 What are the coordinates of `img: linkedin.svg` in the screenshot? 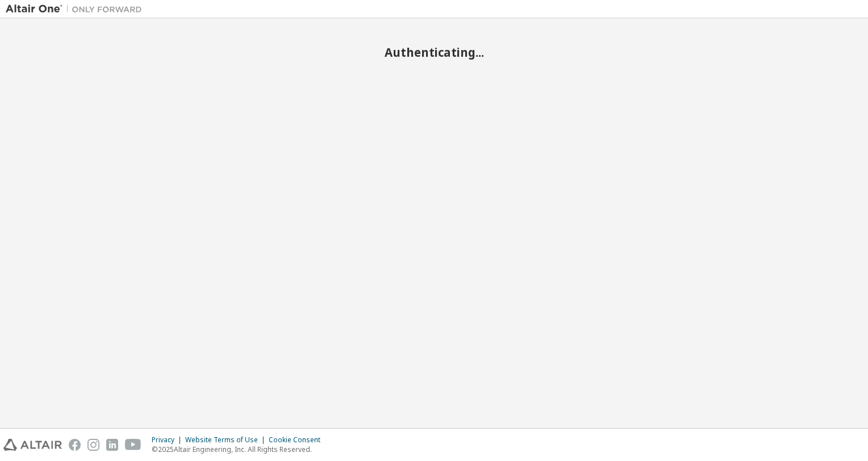 It's located at (112, 444).